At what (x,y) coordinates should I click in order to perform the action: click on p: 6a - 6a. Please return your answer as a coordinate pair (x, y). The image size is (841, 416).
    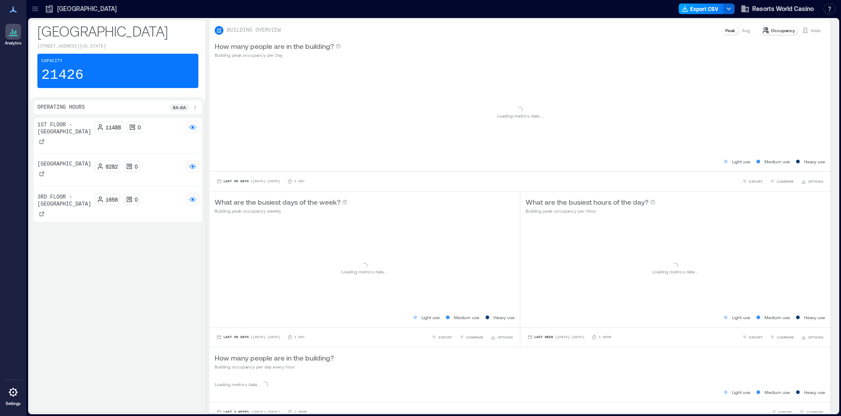
    Looking at the image, I should click on (180, 107).